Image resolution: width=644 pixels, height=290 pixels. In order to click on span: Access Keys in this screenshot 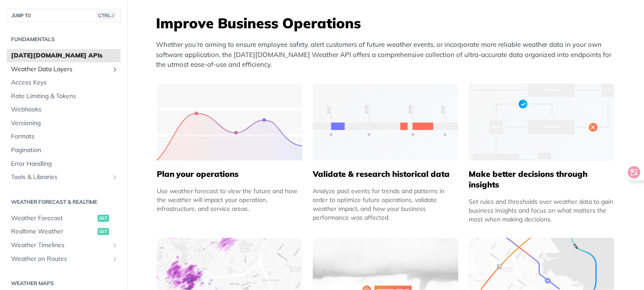, I will do `click(64, 83)`.